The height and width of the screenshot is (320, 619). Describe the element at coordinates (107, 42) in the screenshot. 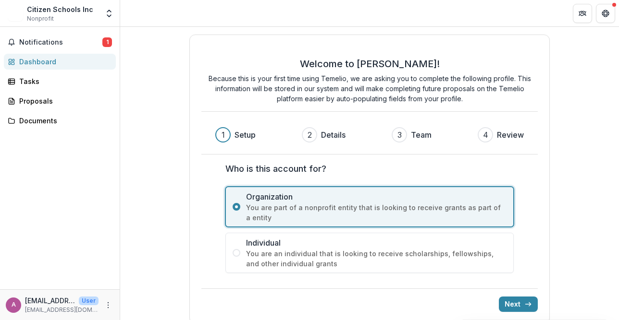

I see `span: 1` at that location.